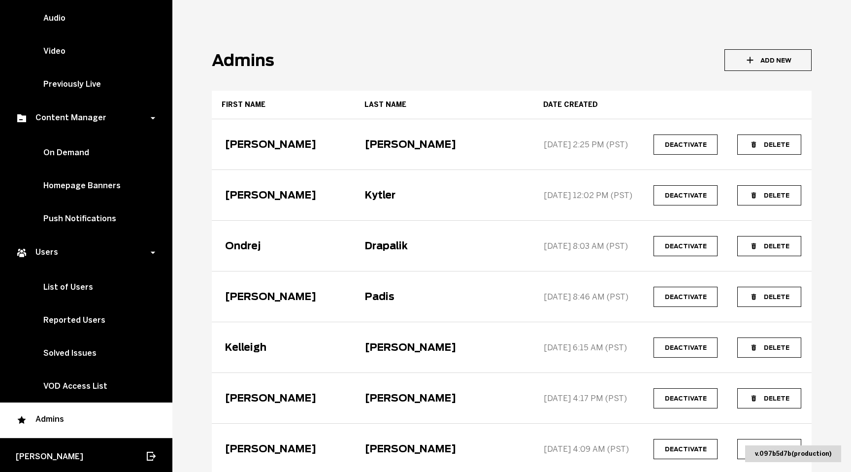 This screenshot has height=472, width=851. Describe the element at coordinates (588, 105) in the screenshot. I see `th: Date created` at that location.